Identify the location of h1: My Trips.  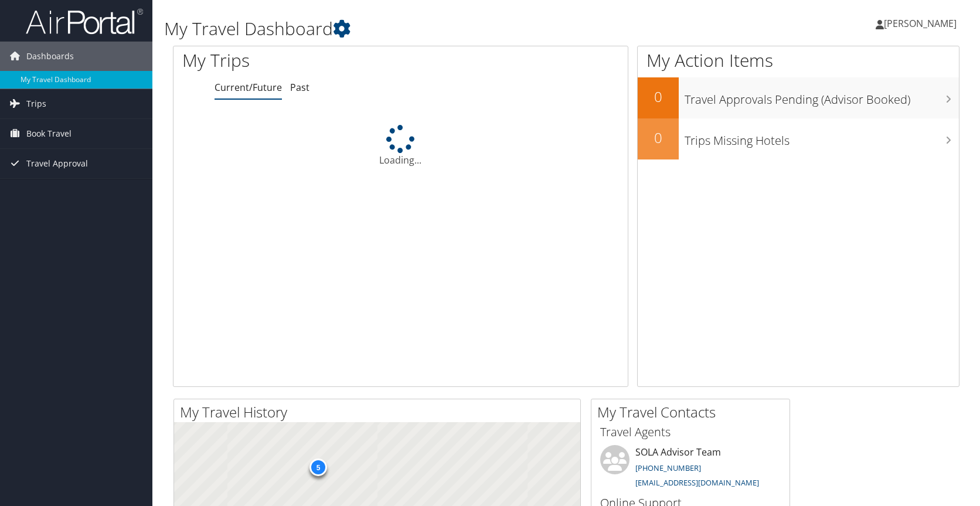
(306, 60).